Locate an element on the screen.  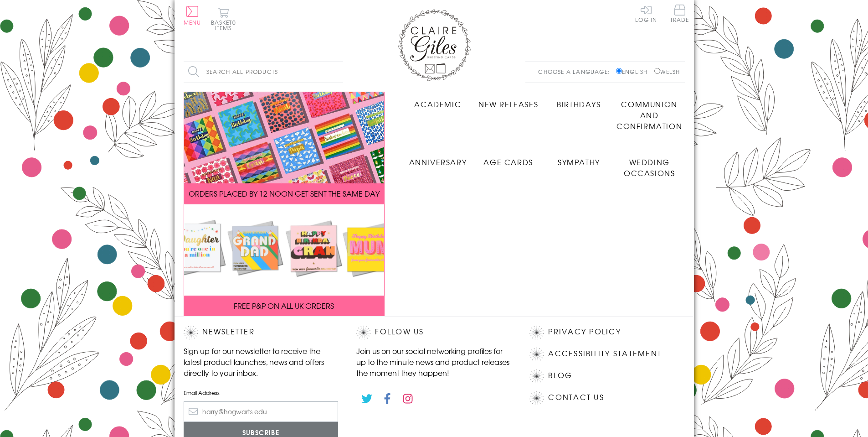
a: Academic is located at coordinates (437, 100).